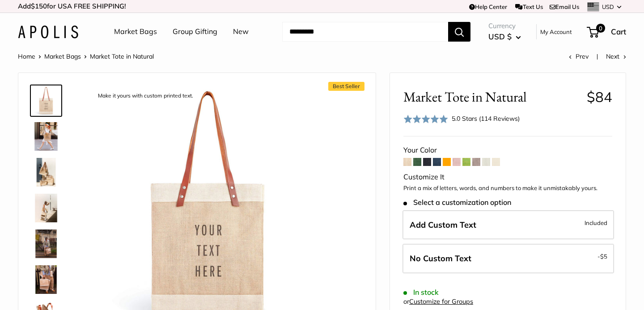 Image resolution: width=644 pixels, height=310 pixels. What do you see at coordinates (86, 57) in the screenshot?
I see `nav: Breadcrumb` at bounding box center [86, 57].